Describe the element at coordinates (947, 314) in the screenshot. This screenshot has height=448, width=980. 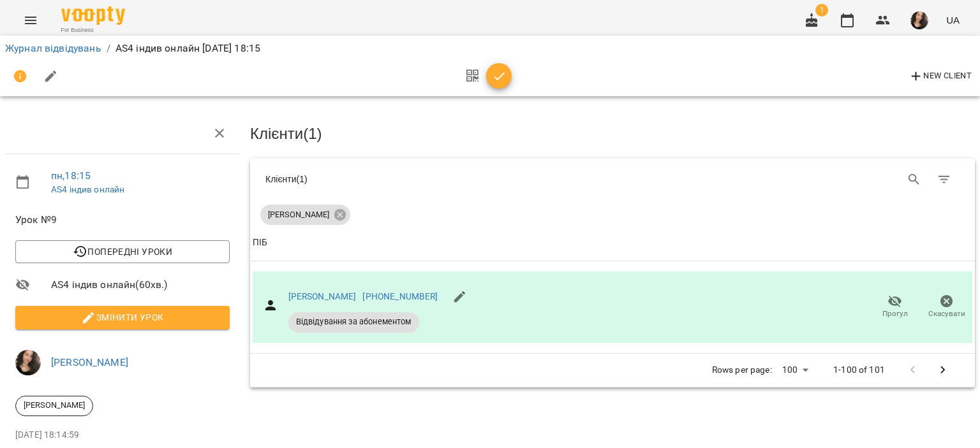
I see `span: Скасувати` at that location.